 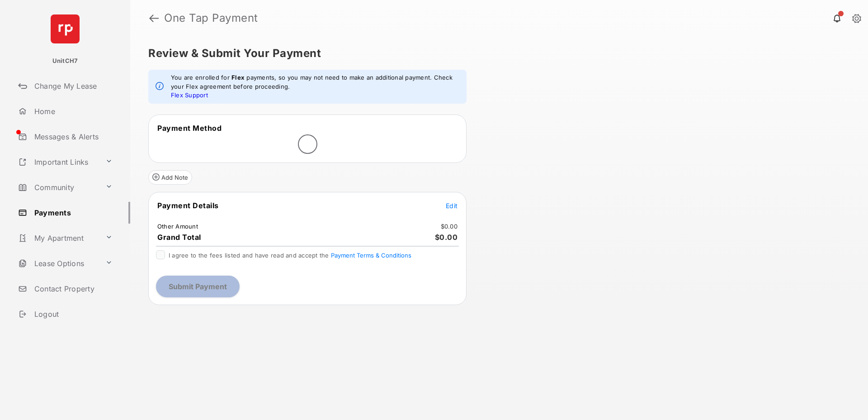 I want to click on button: I agree to the fees listed and have read and accept the, so click(x=371, y=255).